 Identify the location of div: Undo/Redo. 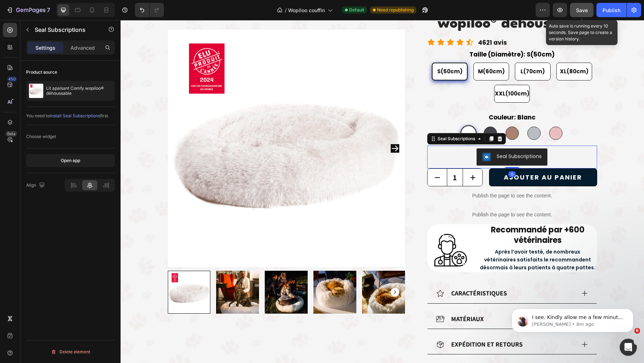
(149, 10).